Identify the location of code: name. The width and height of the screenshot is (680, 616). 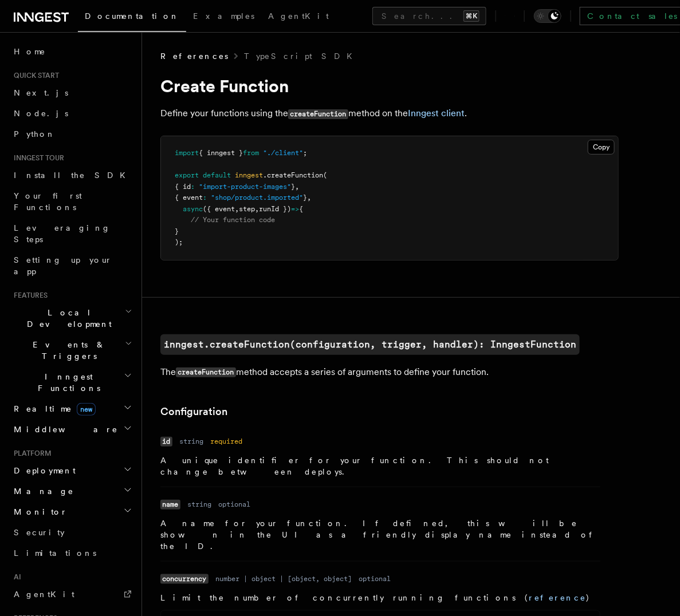
(170, 504).